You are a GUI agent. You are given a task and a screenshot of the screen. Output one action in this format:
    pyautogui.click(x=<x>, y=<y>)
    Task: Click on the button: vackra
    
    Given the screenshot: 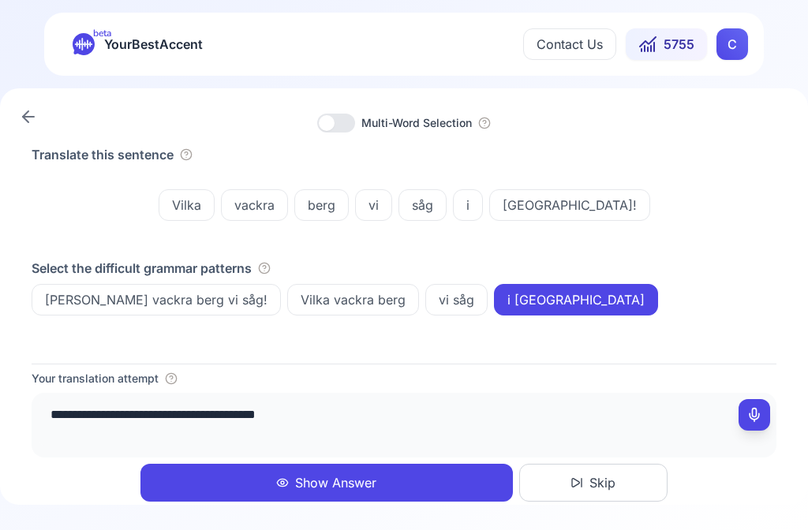 What is the action you would take?
    pyautogui.click(x=254, y=205)
    